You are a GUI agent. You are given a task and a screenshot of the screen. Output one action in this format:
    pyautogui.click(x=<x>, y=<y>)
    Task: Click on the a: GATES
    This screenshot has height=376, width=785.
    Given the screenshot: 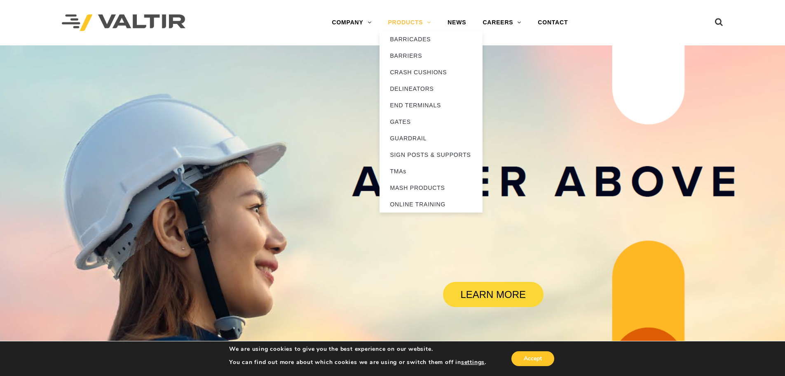 What is the action you would take?
    pyautogui.click(x=431, y=122)
    